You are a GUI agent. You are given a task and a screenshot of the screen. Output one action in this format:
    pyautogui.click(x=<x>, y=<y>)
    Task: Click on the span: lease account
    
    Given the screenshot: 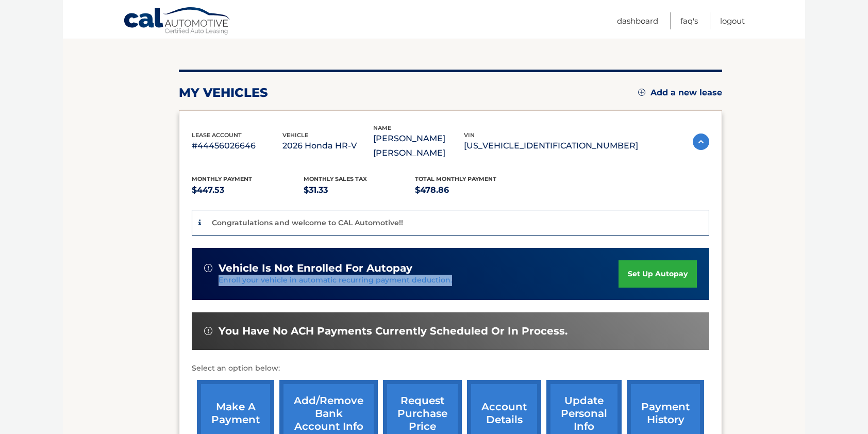 What is the action you would take?
    pyautogui.click(x=217, y=135)
    